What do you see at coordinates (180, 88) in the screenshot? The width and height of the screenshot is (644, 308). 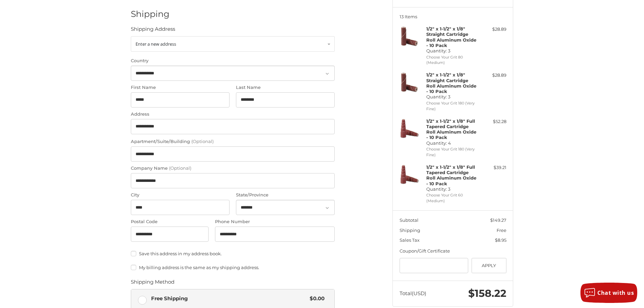 I see `label: First Name` at bounding box center [180, 88].